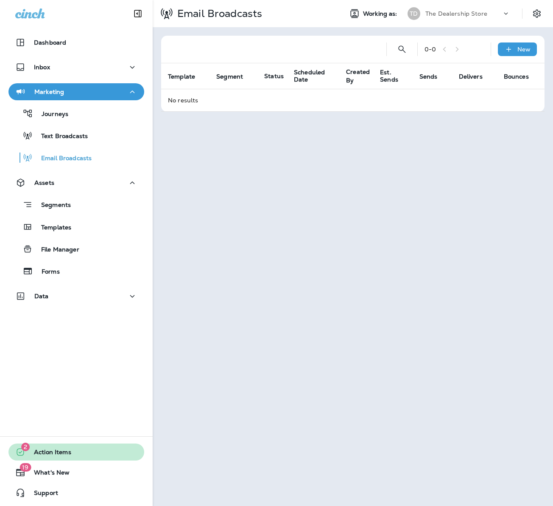  I want to click on button: Support, so click(76, 492).